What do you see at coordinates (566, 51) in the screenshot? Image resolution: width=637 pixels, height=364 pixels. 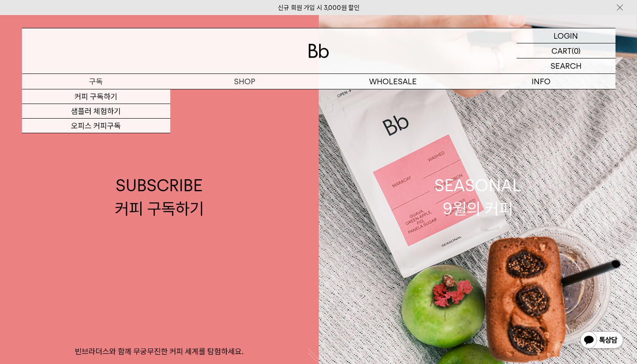 I see `a: CART (0)` at bounding box center [566, 51].